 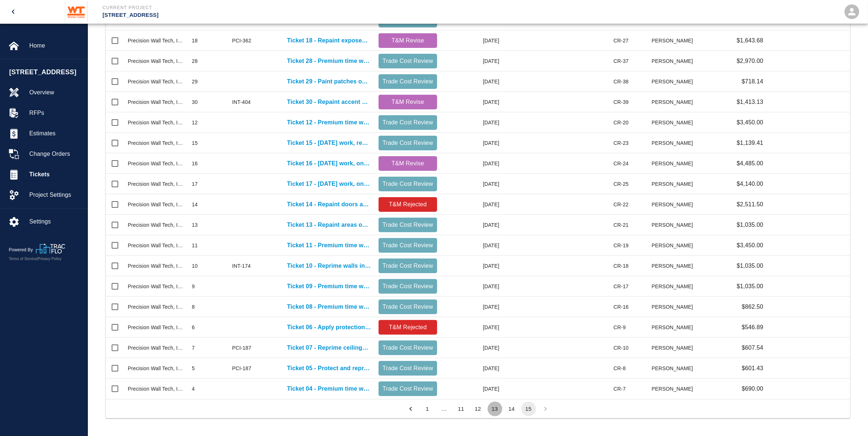 What do you see at coordinates (752, 389) in the screenshot?
I see `p: $690.00` at bounding box center [752, 389].